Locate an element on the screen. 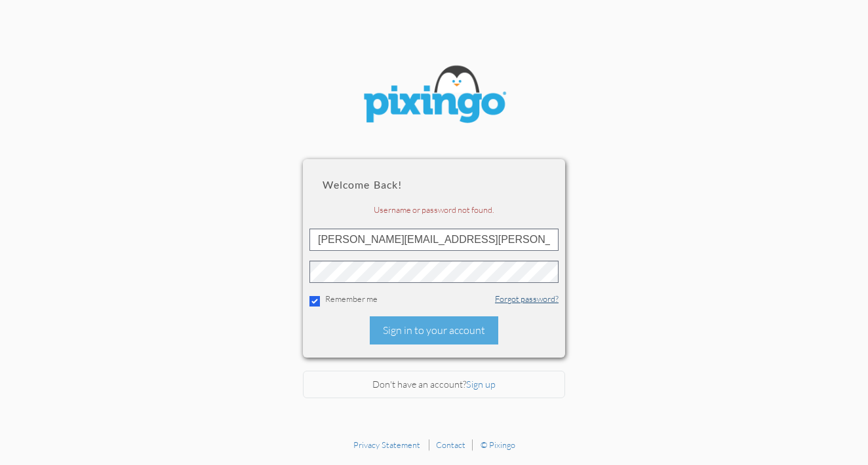 The image size is (868, 465). div: Don't have an account? is located at coordinates (434, 384).